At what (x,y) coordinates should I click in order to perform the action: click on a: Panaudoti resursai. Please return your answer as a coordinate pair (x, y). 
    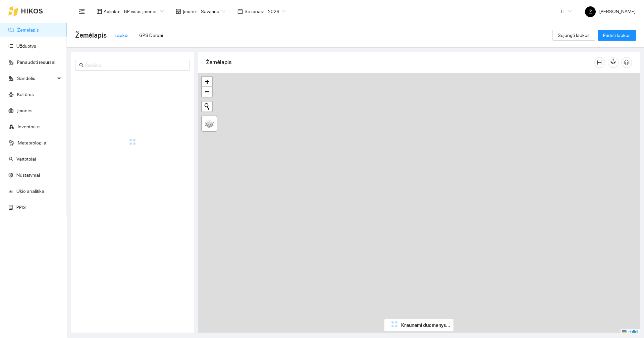
    Looking at the image, I should click on (36, 62).